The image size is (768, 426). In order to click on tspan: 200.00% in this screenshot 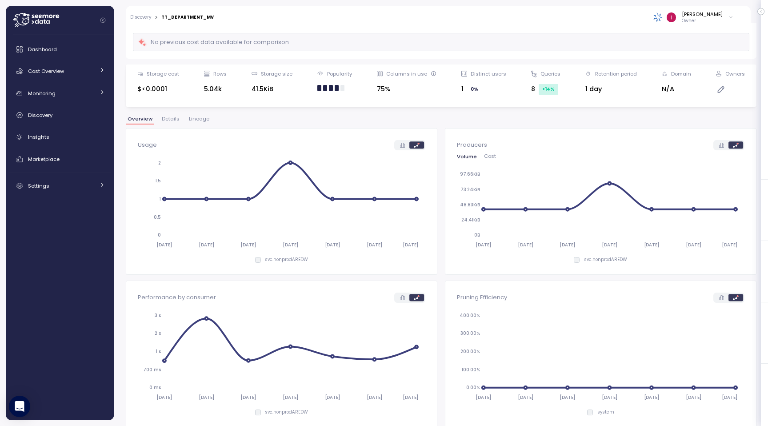, I will do `click(469, 351)`.